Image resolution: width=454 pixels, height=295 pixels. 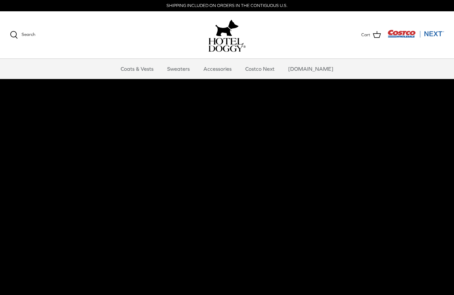 What do you see at coordinates (23, 35) in the screenshot?
I see `a: Search` at bounding box center [23, 35].